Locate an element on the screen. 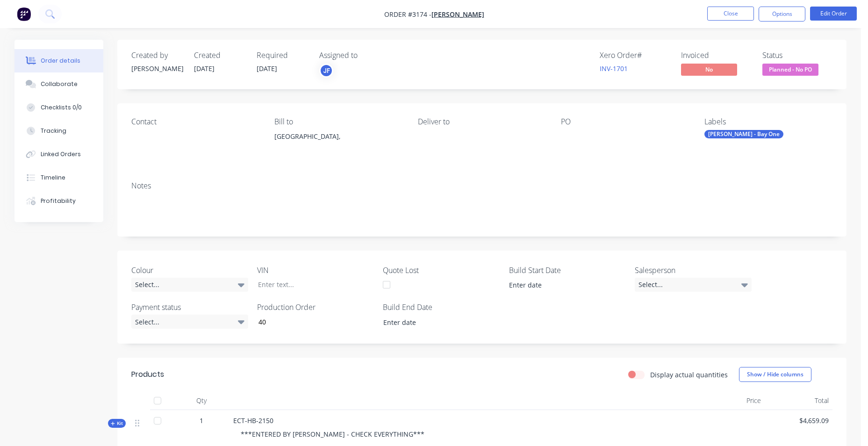 This screenshot has height=446, width=868. div: Notes is located at coordinates (482, 185).